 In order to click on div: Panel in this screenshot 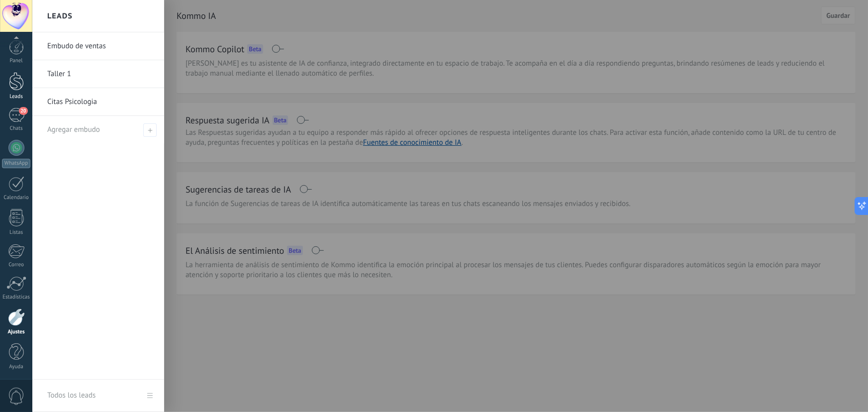, I will do `click(17, 61)`.